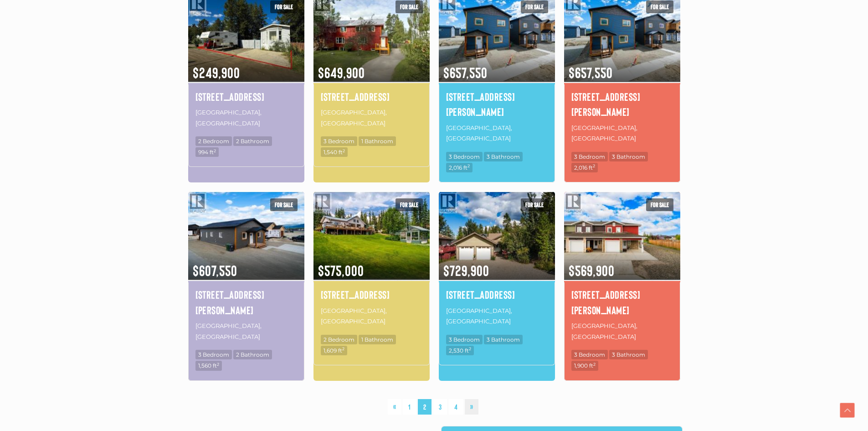  I want to click on span: 1,540 ft, so click(334, 152).